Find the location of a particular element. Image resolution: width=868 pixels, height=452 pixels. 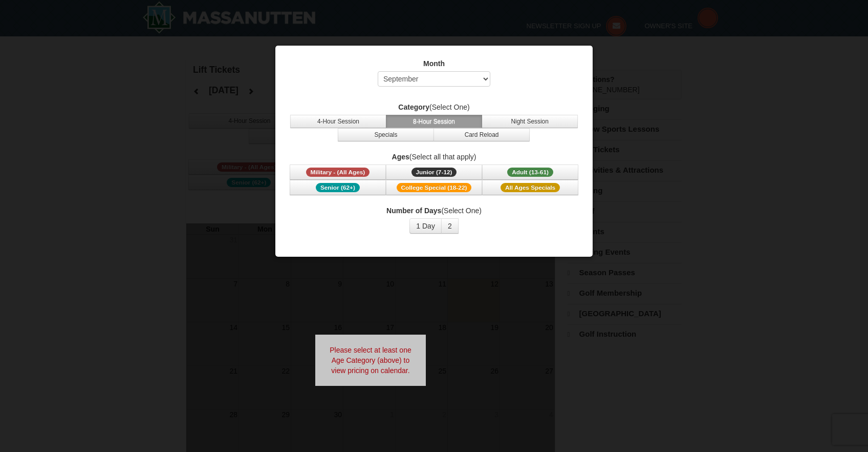

button: College Special (18-22) is located at coordinates (434, 187).